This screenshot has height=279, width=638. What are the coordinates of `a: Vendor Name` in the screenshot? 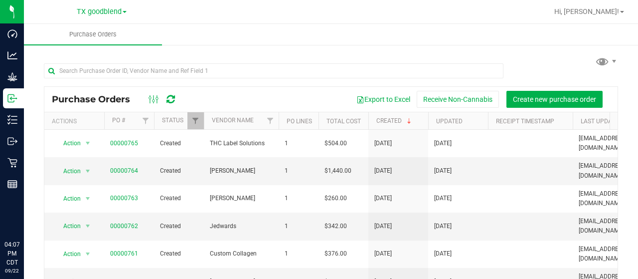 It's located at (233, 120).